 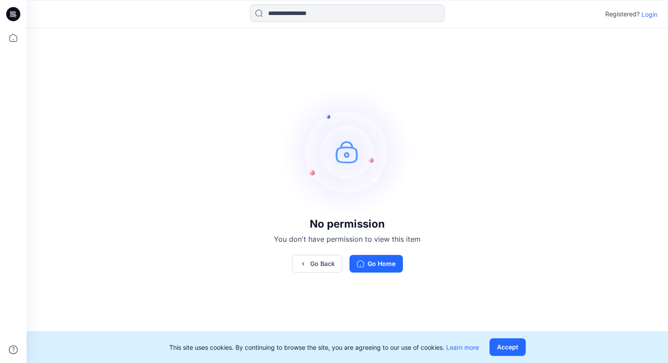 I want to click on p: This site uses cookies. By continuing to browse the site, you are agreeing to our use of cookies., so click(x=324, y=347).